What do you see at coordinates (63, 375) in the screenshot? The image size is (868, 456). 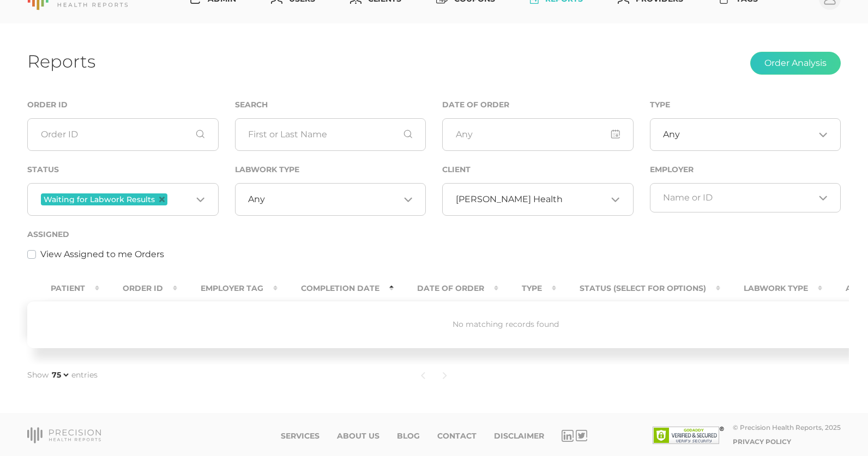 I see `label: Show entries` at bounding box center [63, 375].